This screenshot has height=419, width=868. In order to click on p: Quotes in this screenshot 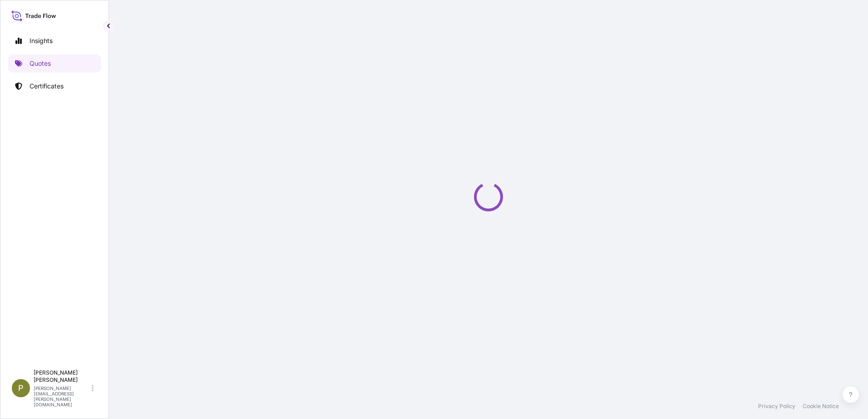, I will do `click(40, 64)`.